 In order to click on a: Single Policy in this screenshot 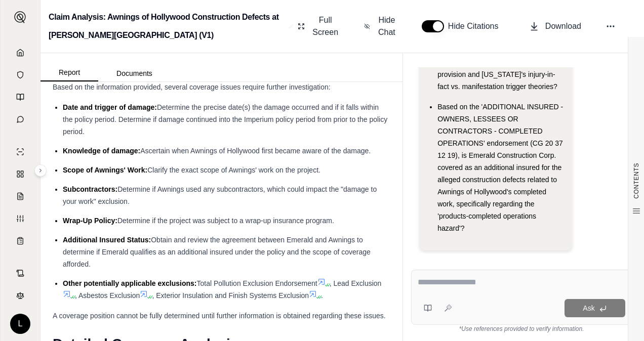, I will do `click(20, 152)`.